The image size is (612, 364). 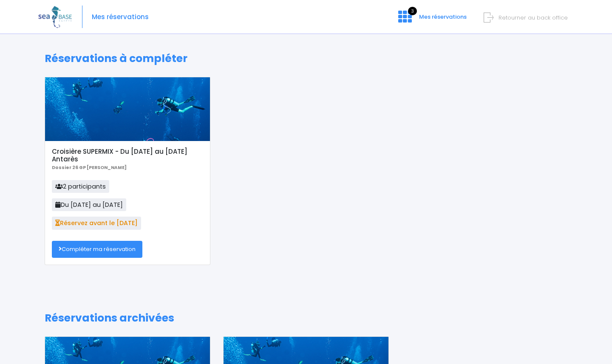 What do you see at coordinates (528, 17) in the screenshot?
I see `a: Retourner au back office` at bounding box center [528, 17].